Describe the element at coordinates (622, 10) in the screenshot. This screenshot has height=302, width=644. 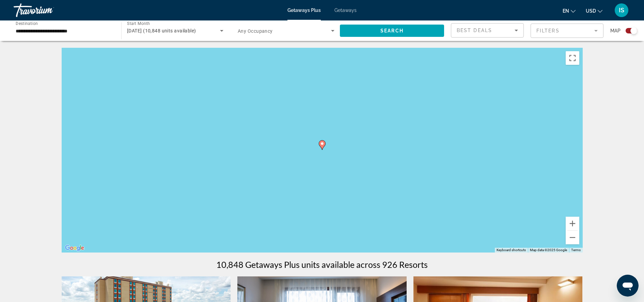
I see `button: User Menu` at that location.